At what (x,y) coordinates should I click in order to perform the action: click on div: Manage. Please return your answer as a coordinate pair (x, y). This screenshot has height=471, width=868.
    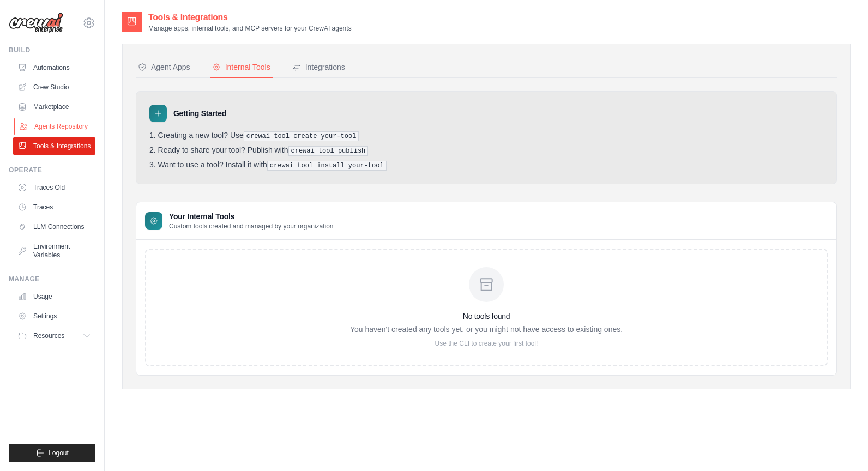
    Looking at the image, I should click on (52, 279).